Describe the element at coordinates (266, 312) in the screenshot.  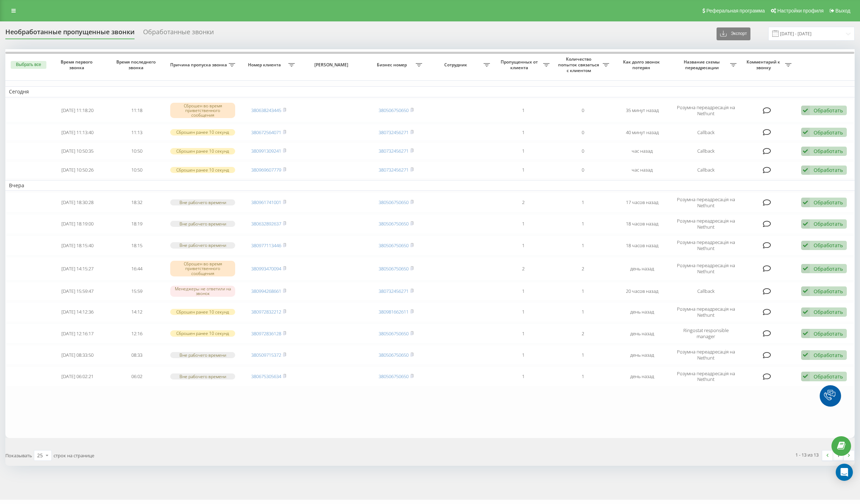
I see `a: 380972832212` at that location.